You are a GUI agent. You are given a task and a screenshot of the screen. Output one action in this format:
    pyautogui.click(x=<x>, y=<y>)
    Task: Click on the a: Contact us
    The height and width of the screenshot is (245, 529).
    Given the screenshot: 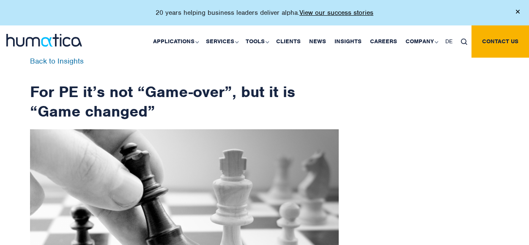 What is the action you would take?
    pyautogui.click(x=501, y=41)
    